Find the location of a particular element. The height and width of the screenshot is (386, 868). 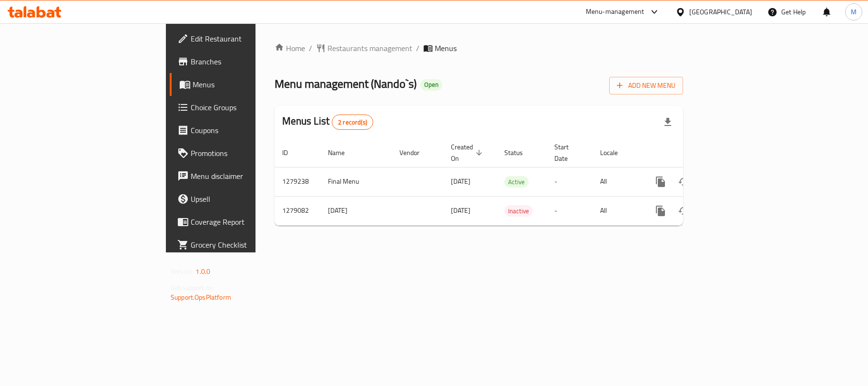

span: Restaurants management is located at coordinates (370, 48).